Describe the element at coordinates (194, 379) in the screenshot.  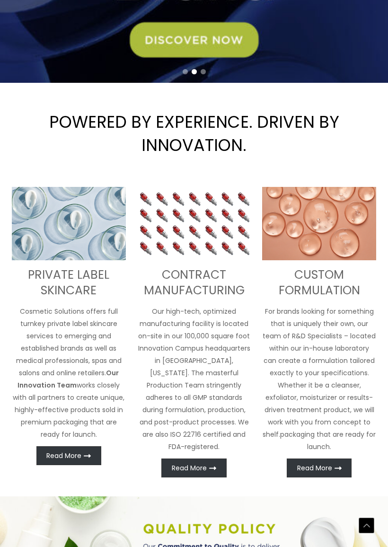
I see `p: Our high-tech, optimized manufacturing facility is located on-site in our 100,000 square foot Inn...` at that location.